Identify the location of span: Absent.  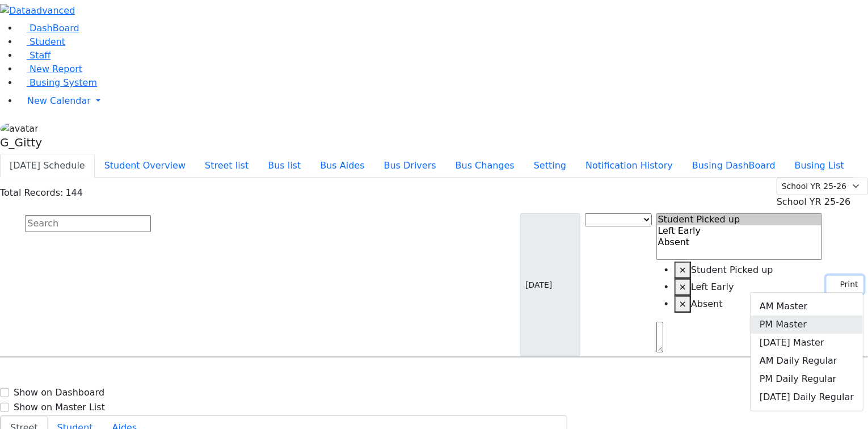
(707, 304).